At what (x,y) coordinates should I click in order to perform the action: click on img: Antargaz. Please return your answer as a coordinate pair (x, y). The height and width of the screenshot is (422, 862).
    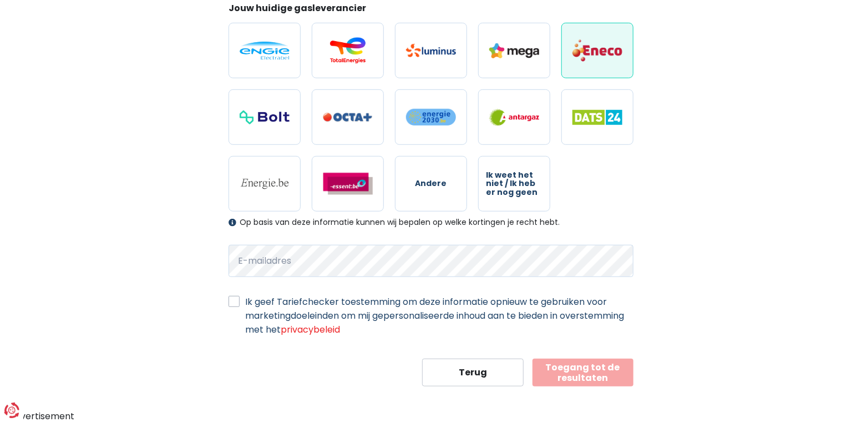
    Looking at the image, I should click on (514, 117).